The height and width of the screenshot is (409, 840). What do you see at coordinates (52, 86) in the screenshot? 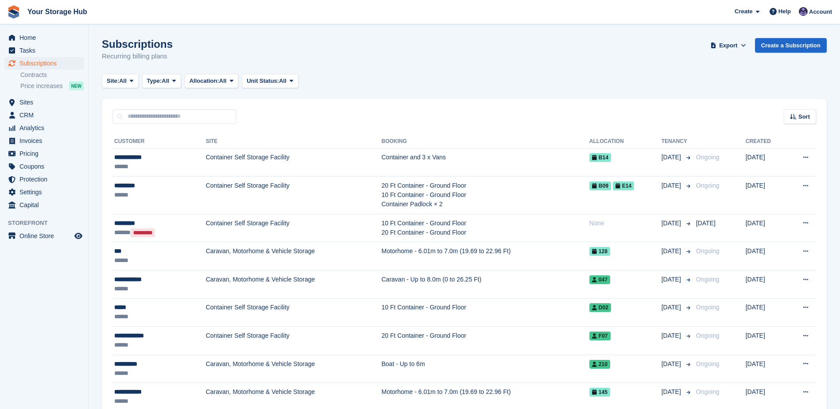
I see `a: Price increases NEW` at bounding box center [52, 86].